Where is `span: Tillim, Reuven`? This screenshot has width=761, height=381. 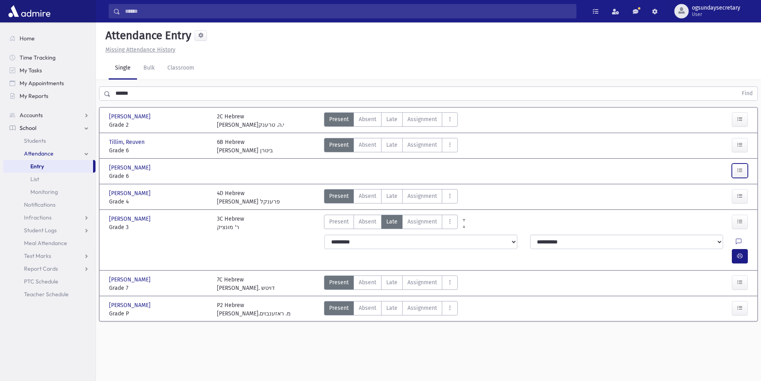 span: Tillim, Reuven is located at coordinates (127, 142).